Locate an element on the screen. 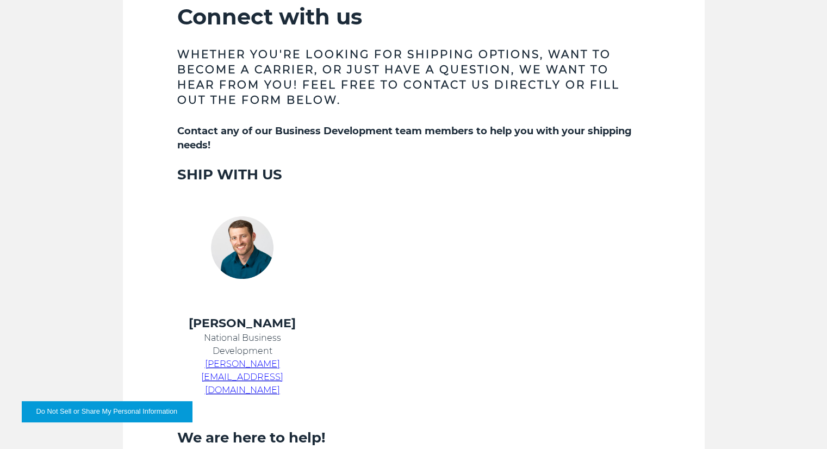  h2: Connect with us is located at coordinates (414, 17).